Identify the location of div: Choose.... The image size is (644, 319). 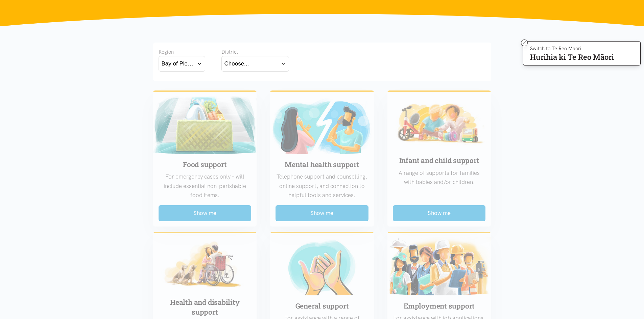
(236, 63).